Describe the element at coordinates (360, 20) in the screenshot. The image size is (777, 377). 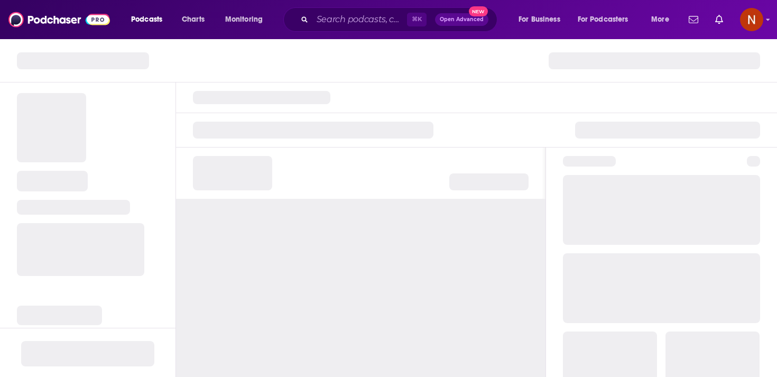
I see `input: Search podcasts, credits, & more...` at that location.